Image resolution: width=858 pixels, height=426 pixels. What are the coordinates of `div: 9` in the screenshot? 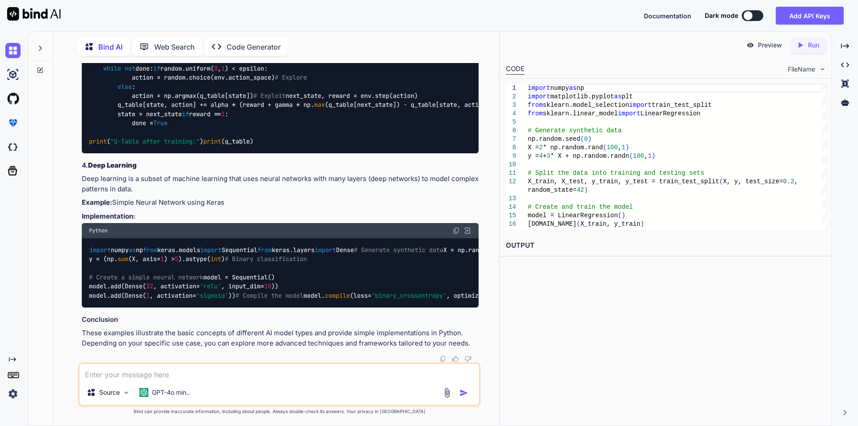 It's located at (511, 156).